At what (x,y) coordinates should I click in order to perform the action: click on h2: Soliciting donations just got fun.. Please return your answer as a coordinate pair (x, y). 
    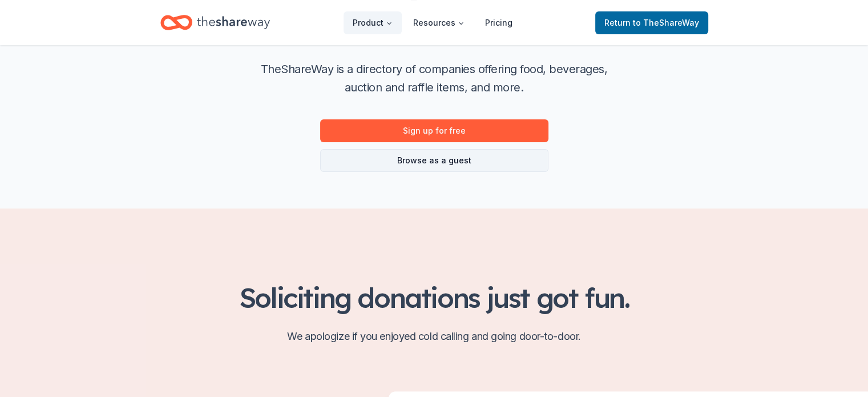
    Looking at the image, I should click on (434, 298).